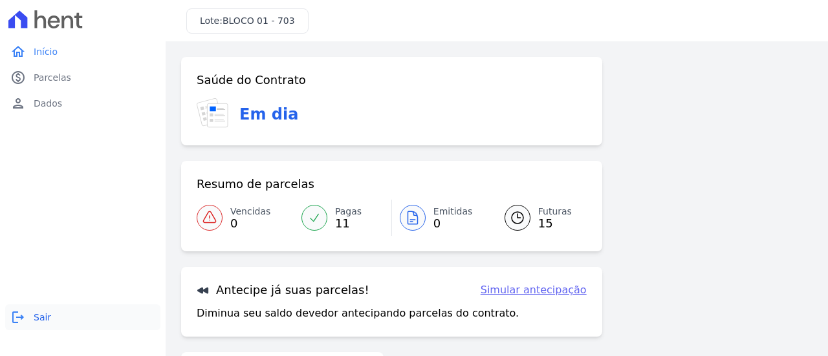  Describe the element at coordinates (537, 218) in the screenshot. I see `a: Futuras 15` at that location.